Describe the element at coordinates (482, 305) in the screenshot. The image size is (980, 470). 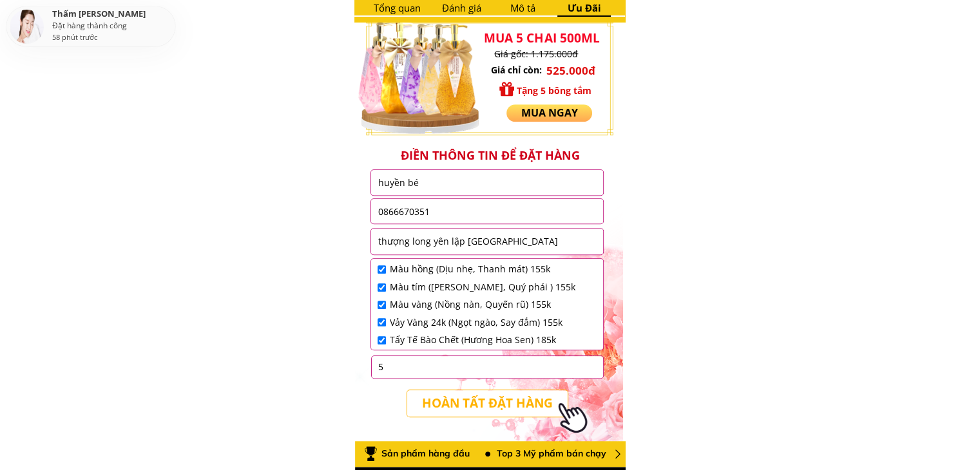
I see `span: Màu vàng (Nồng nàn, Quyến rũ) 155k` at that location.